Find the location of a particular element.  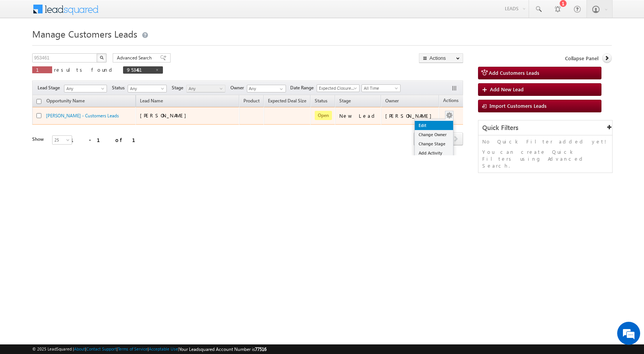

a: next is located at coordinates (456, 139).